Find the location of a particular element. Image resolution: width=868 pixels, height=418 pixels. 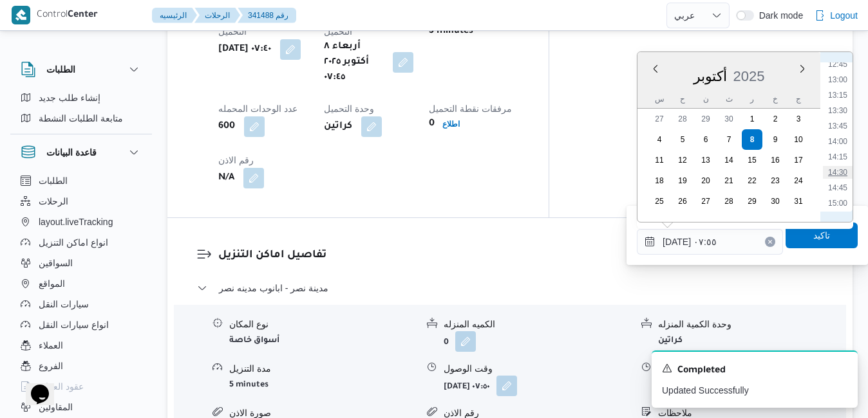

div: ث is located at coordinates (729, 99).